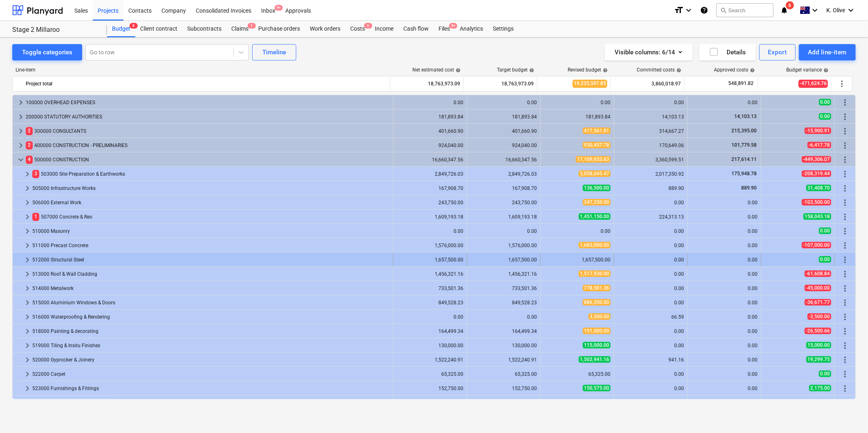 The image size is (868, 433). What do you see at coordinates (817, 159) in the screenshot?
I see `span: -449,306.07` at bounding box center [817, 159].